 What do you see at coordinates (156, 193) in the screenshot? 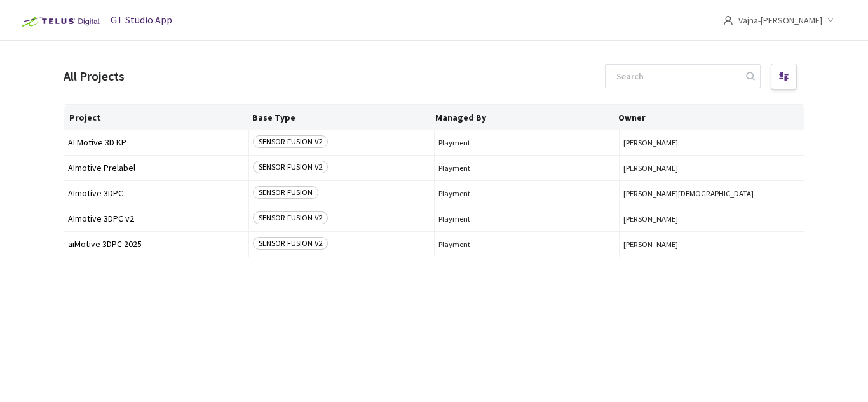
I see `span: AImotive 3DPC` at bounding box center [156, 193].